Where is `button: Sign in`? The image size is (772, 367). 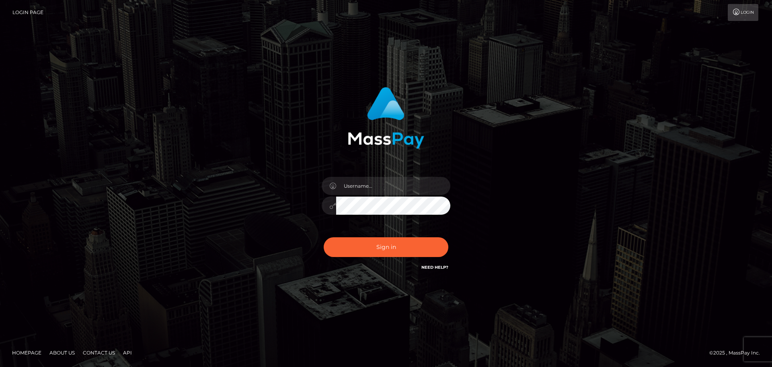 button: Sign in is located at coordinates (386, 247).